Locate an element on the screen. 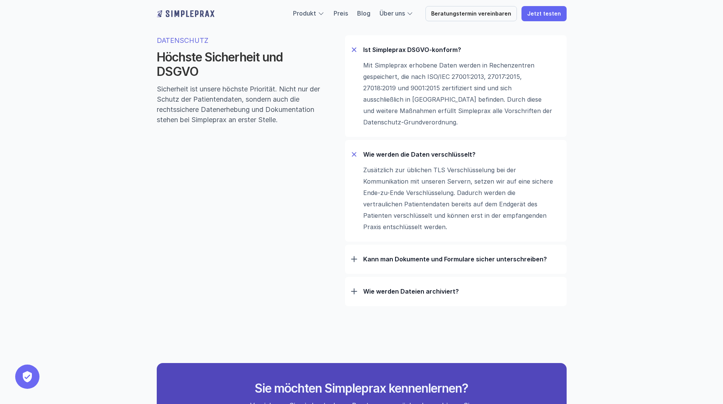 This screenshot has width=723, height=404. p: Wie werden die Daten verschlüsselt? is located at coordinates (462, 155).